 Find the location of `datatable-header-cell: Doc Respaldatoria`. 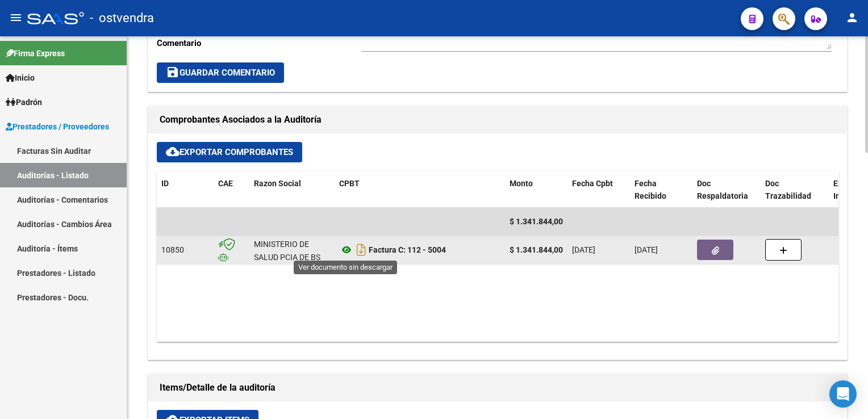

datatable-header-cell: Doc Respaldatoria is located at coordinates (727, 190).